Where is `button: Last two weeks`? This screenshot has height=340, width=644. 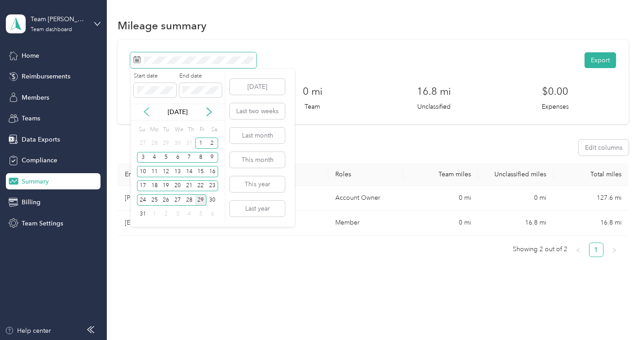
button: Last two weeks is located at coordinates (257, 111).